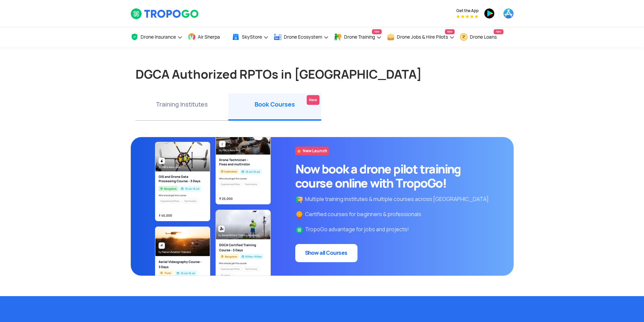 The image size is (644, 322). I want to click on img: TropoGo Logo, so click(165, 14).